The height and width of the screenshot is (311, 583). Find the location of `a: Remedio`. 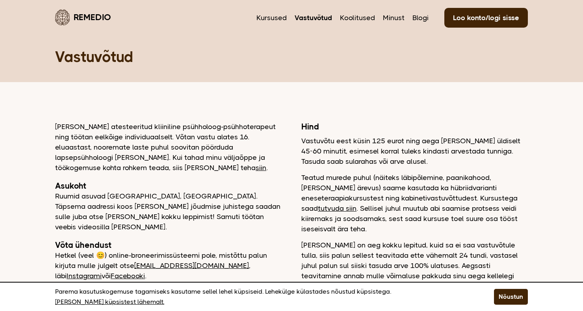

a: Remedio is located at coordinates (83, 17).